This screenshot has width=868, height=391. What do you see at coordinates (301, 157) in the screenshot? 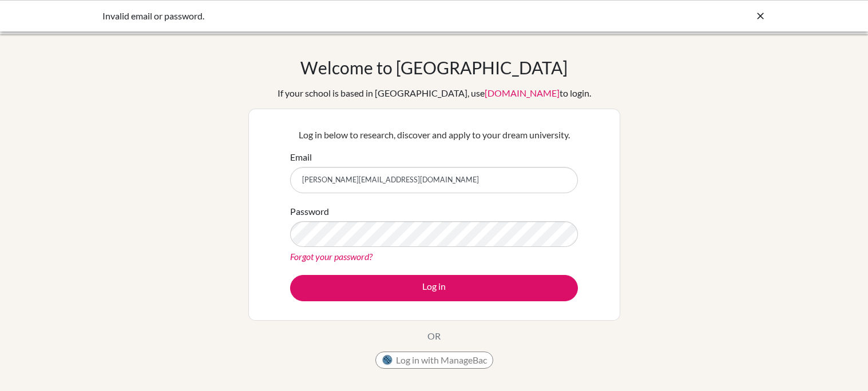
I see `label: Email` at bounding box center [301, 157].